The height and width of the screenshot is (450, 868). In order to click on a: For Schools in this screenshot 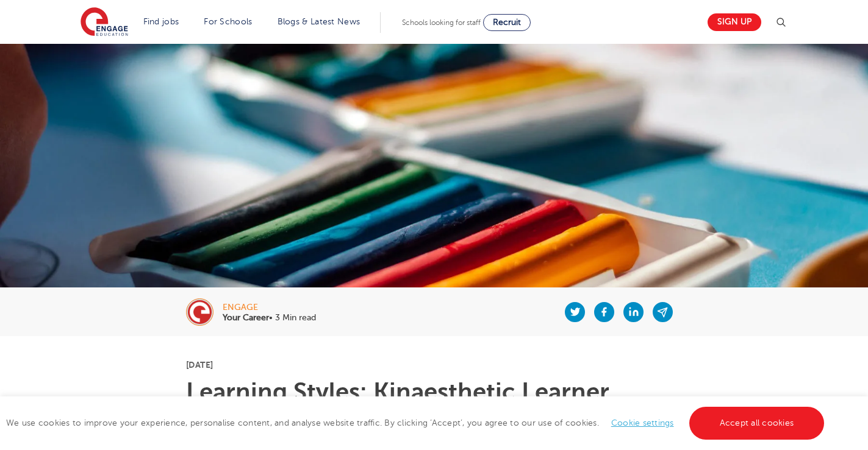, I will do `click(227, 22)`.